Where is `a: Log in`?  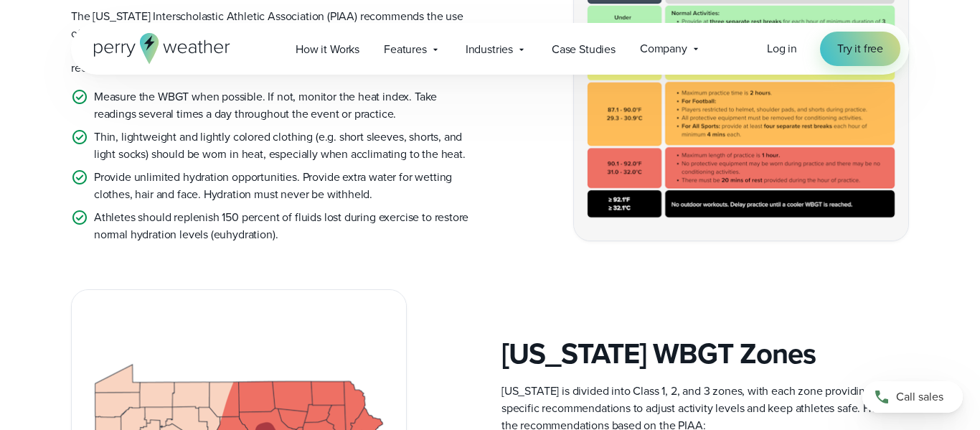
a: Log in is located at coordinates (782, 49).